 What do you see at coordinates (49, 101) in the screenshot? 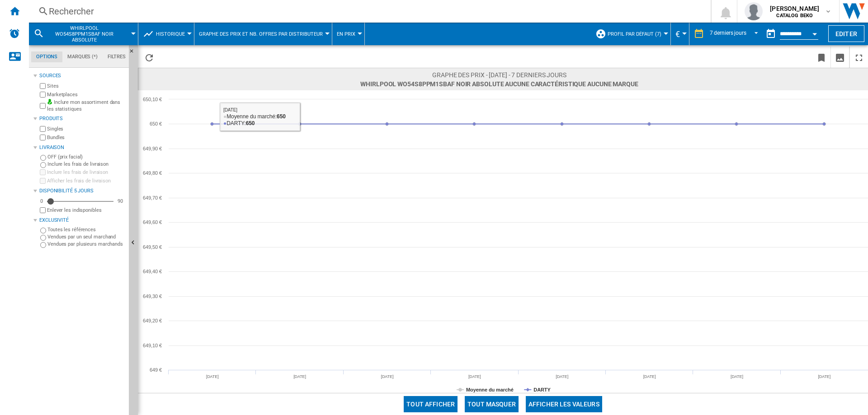
I see `img: mysite-bg-18x18.png` at bounding box center [49, 101].